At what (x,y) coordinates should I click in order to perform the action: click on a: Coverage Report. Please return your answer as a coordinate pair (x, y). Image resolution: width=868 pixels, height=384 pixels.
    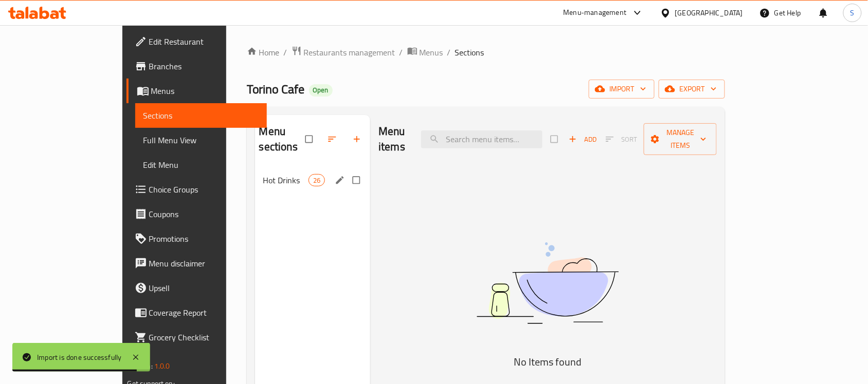
    Looking at the image, I should click on (197, 313).